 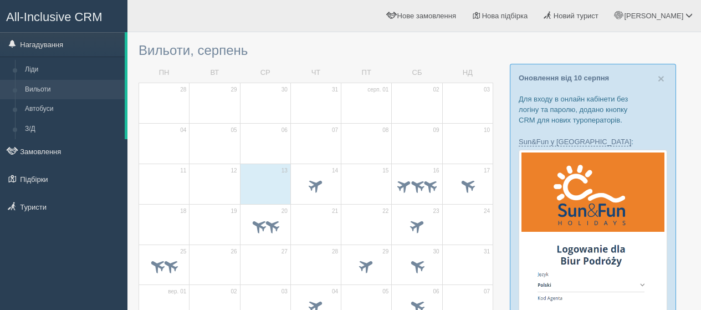 What do you see at coordinates (72, 70) in the screenshot?
I see `a: Ліди` at bounding box center [72, 70].